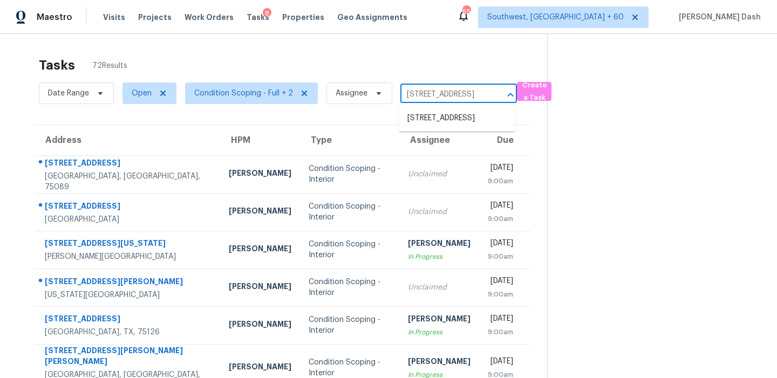 This screenshot has width=777, height=378. I want to click on span: Projects, so click(155, 17).